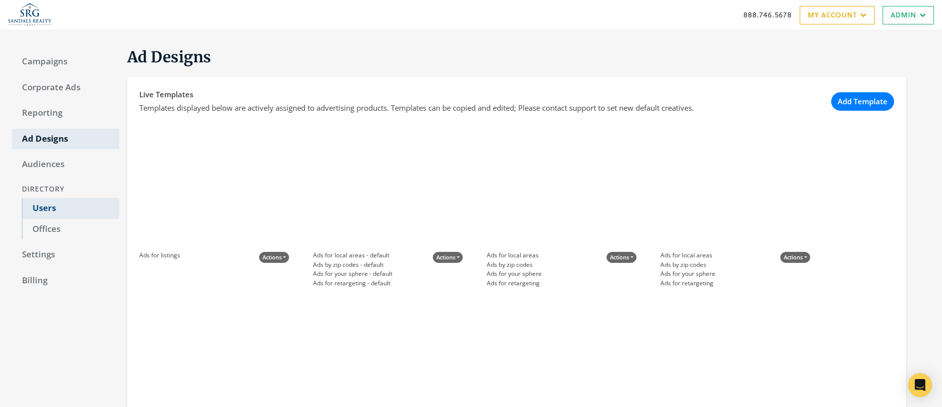  I want to click on a: Admin, so click(908, 15).